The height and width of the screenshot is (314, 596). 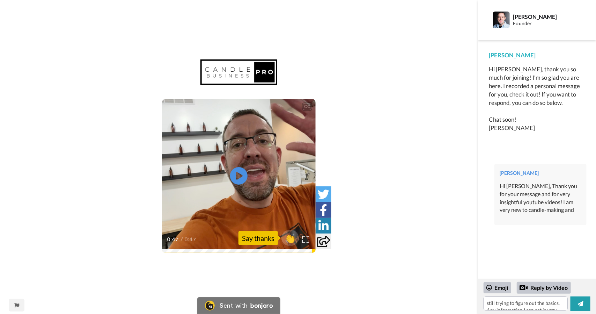 I want to click on img: Full screen, so click(x=306, y=239).